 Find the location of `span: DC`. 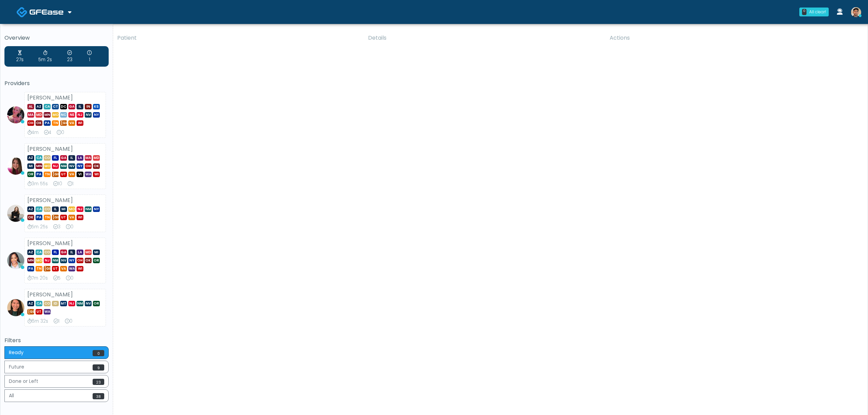

span: DC is located at coordinates (64, 106).